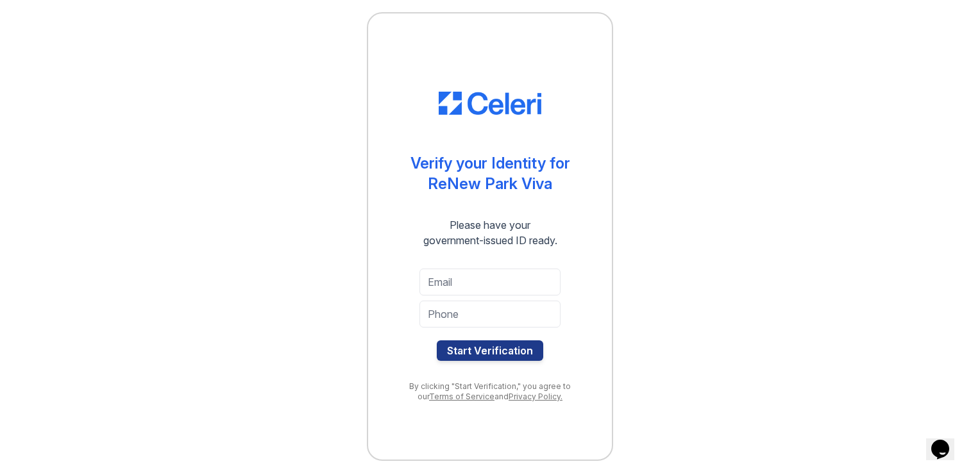 The image size is (980, 473). I want to click on input: Email, so click(490, 282).